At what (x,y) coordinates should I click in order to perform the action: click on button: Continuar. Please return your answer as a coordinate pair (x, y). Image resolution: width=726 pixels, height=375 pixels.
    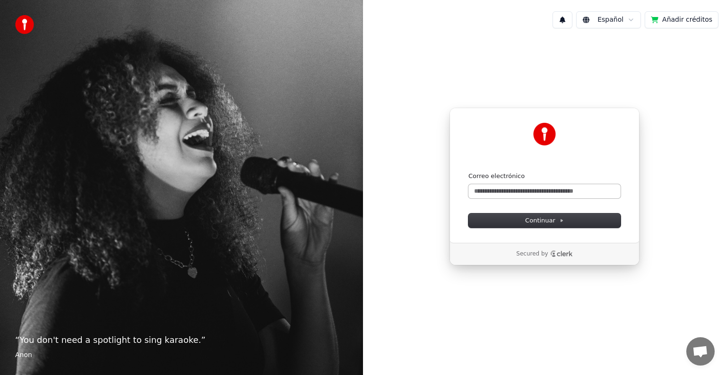
    Looking at the image, I should click on (544, 221).